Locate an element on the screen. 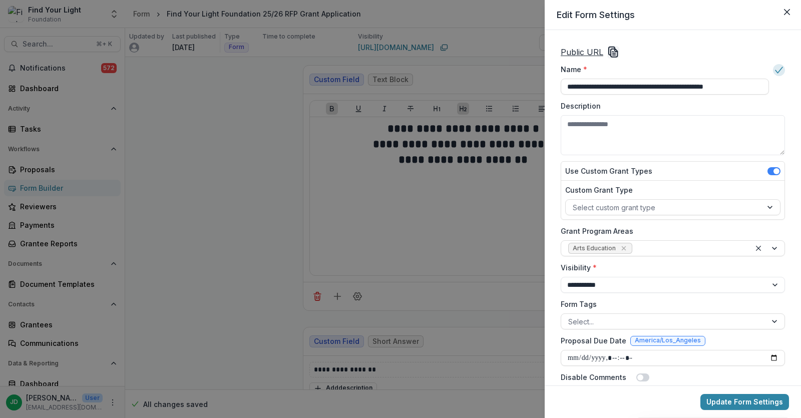 The image size is (801, 418). label: Name is located at coordinates (662, 69).